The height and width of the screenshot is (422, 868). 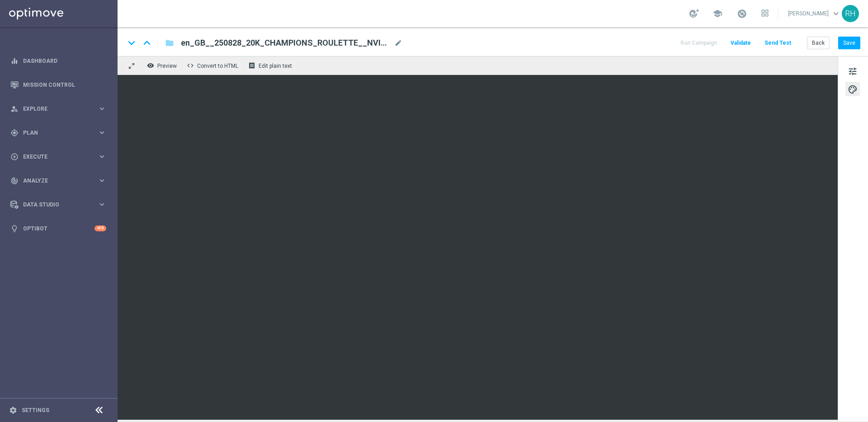 I want to click on span: code, so click(x=190, y=65).